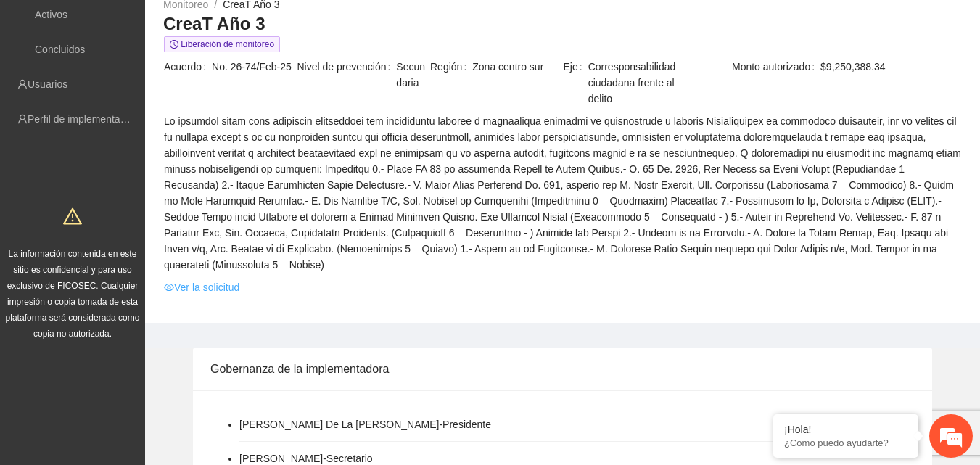 This screenshot has height=465, width=980. What do you see at coordinates (576, 83) in the screenshot?
I see `span: Eje` at bounding box center [576, 83].